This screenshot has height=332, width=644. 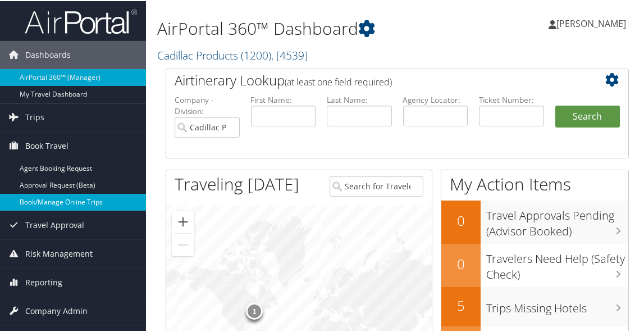 I want to click on span: Trips, so click(x=35, y=116).